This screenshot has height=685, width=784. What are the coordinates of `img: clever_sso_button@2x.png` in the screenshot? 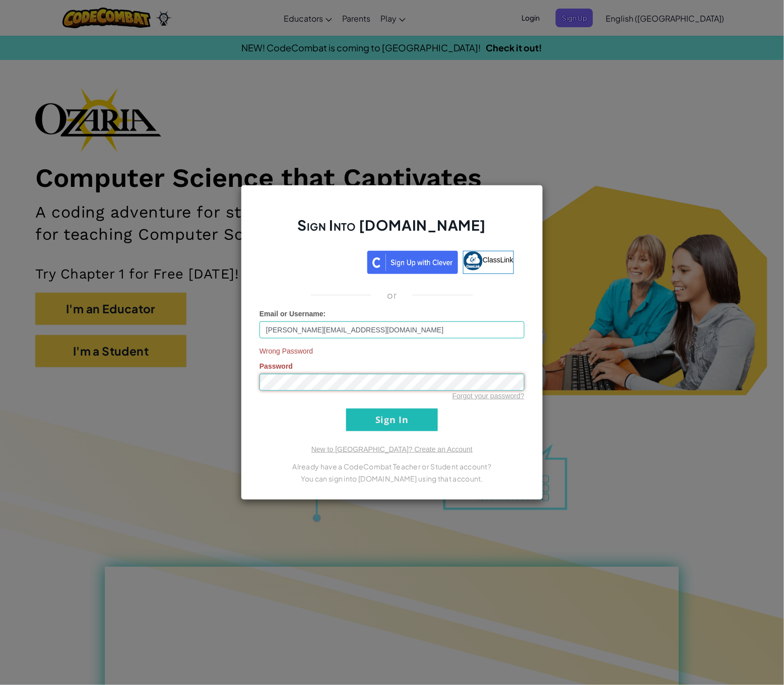 It's located at (413, 263).